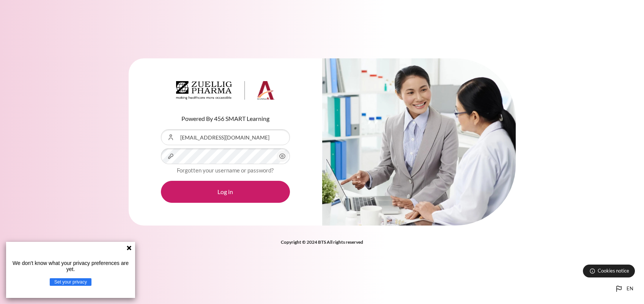 This screenshot has width=644, height=304. I want to click on p: Powered By 456 SMART Learning, so click(225, 119).